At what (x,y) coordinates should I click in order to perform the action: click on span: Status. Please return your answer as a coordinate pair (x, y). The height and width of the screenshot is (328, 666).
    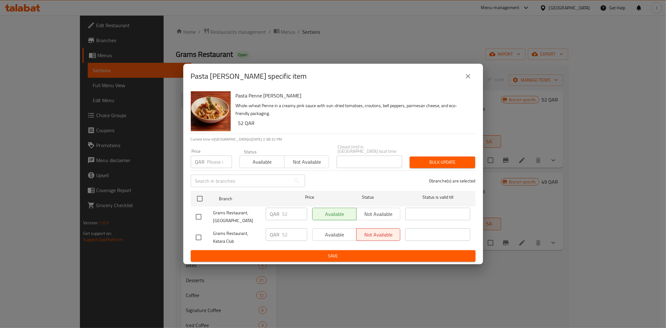
    Looking at the image, I should click on (368, 197).